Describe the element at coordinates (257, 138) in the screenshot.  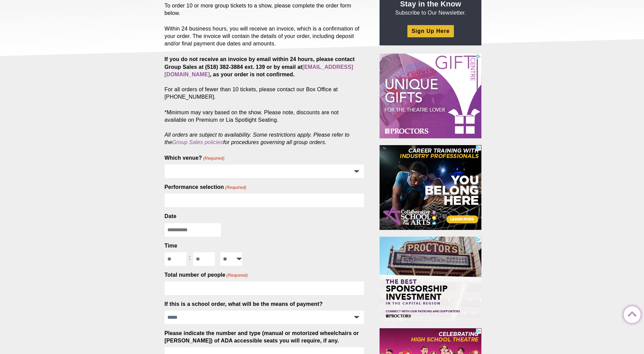
I see `em: All orders are subject to availability. Some restrictions apply. Please refer to the for procedur...` at that location.